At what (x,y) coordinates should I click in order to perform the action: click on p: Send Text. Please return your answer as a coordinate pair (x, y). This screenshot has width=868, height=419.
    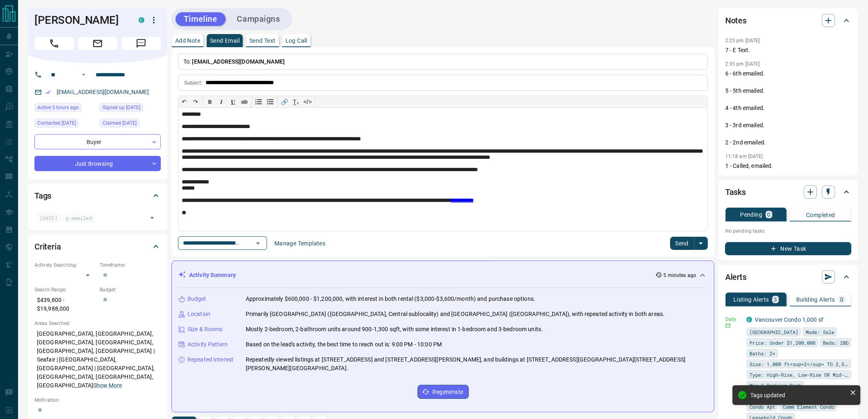
    Looking at the image, I should click on (263, 41).